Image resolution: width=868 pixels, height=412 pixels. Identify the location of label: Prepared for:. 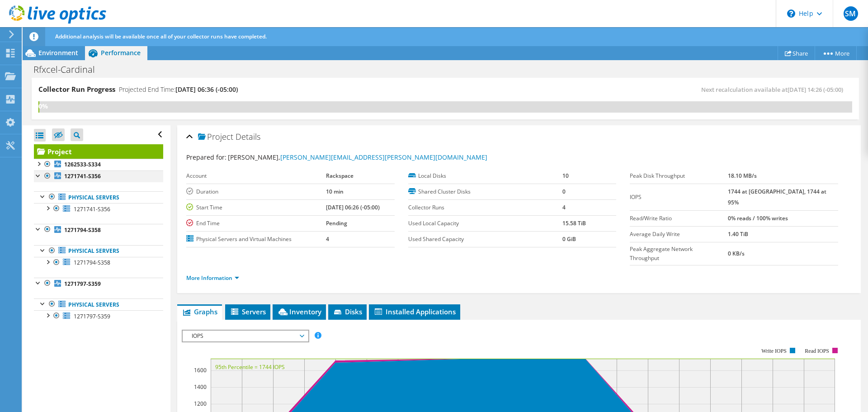
(206, 157).